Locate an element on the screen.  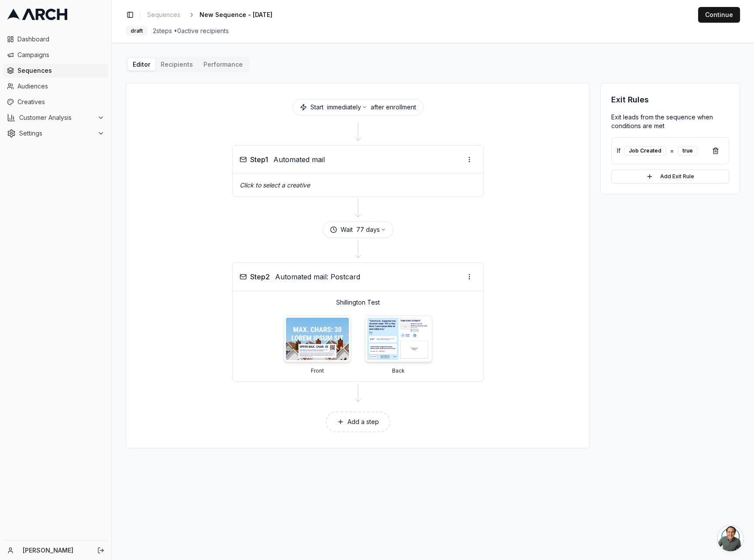
button: Add Exit Rule is located at coordinates (669, 177).